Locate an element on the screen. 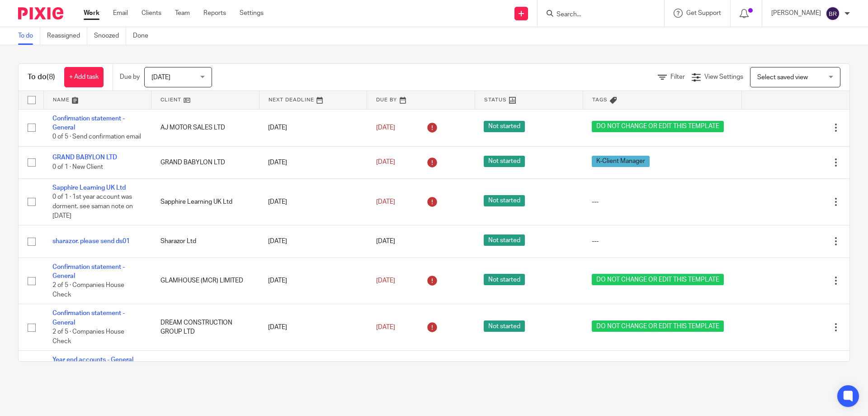 This screenshot has height=416, width=868. a: Email is located at coordinates (120, 13).